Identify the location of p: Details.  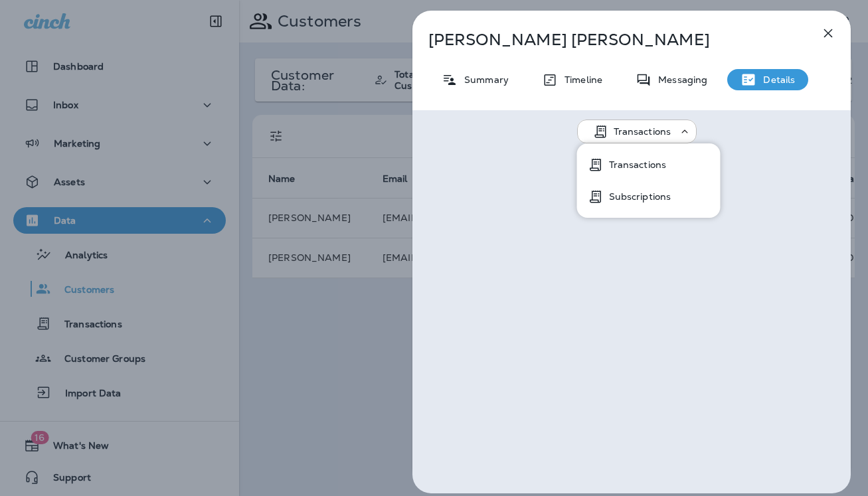
(776, 79).